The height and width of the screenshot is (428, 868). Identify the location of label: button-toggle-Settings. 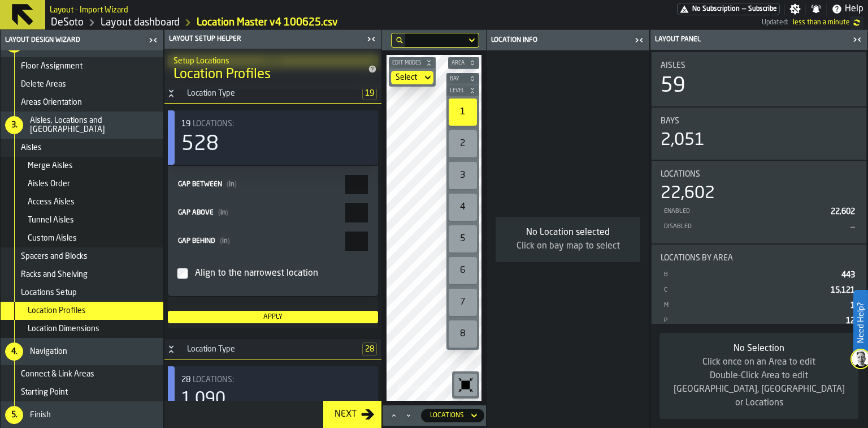
(795, 9).